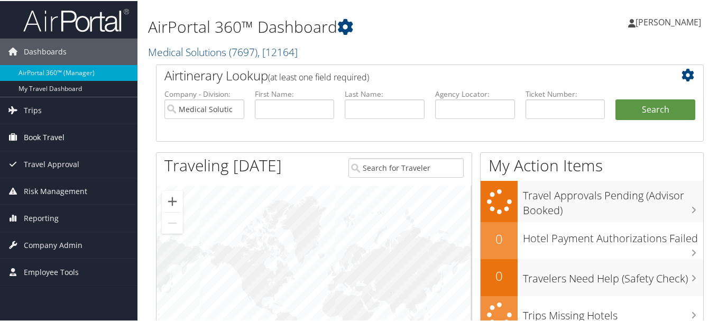  What do you see at coordinates (76, 19) in the screenshot?
I see `img: airportal-logo.png` at bounding box center [76, 19].